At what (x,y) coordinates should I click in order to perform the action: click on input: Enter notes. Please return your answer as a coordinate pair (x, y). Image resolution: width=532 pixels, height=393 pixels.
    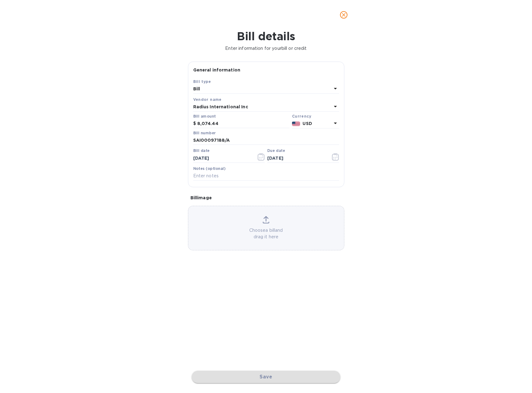
    Looking at the image, I should click on (266, 176).